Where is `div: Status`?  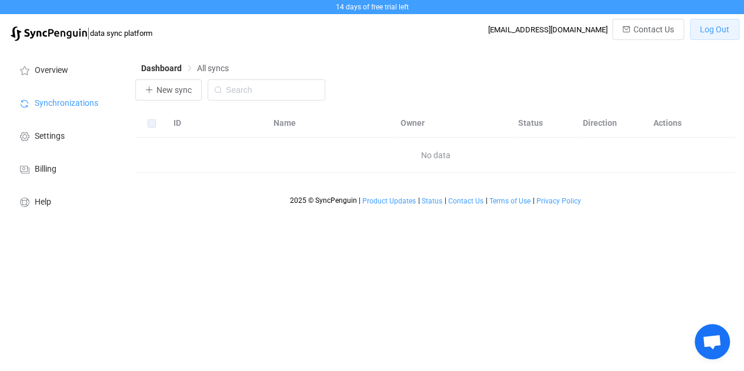
div: Status is located at coordinates (545, 123).